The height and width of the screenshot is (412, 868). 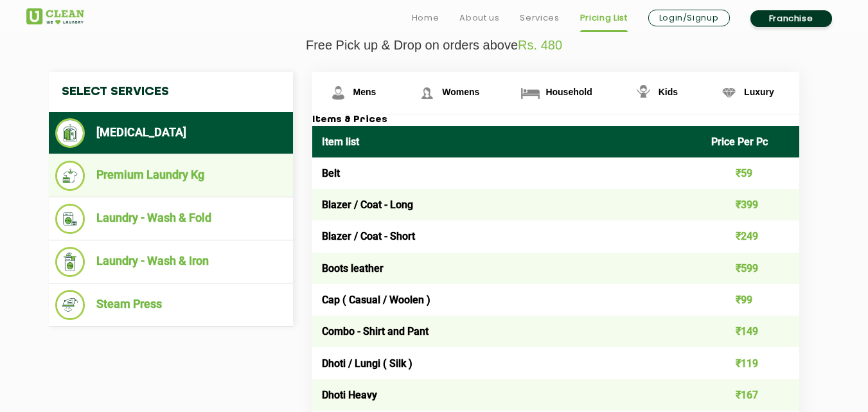 What do you see at coordinates (751, 141) in the screenshot?
I see `th: Price Per Pc` at bounding box center [751, 141].